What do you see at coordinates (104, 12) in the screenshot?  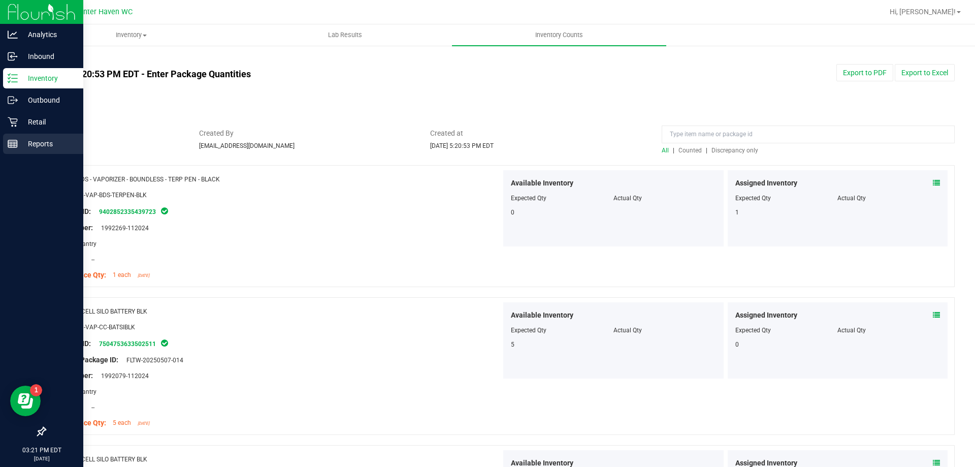 I see `span: Winter Haven WC` at bounding box center [104, 12].